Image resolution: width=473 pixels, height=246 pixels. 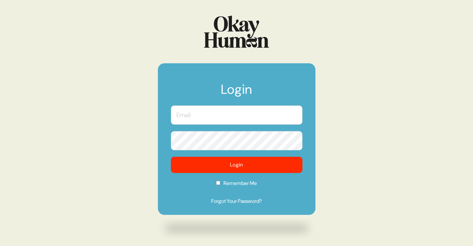 I want to click on input: Remember Me, so click(x=218, y=183).